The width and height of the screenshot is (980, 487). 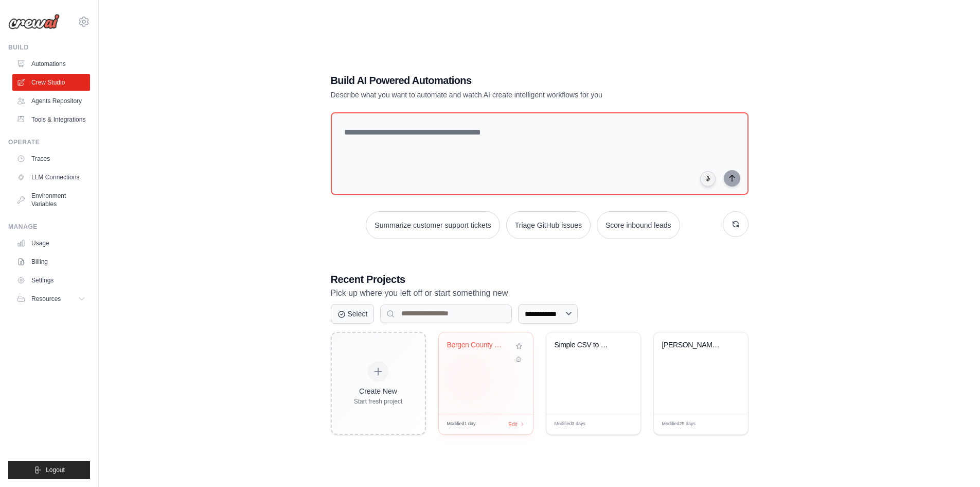 I want to click on img: Logo, so click(x=34, y=21).